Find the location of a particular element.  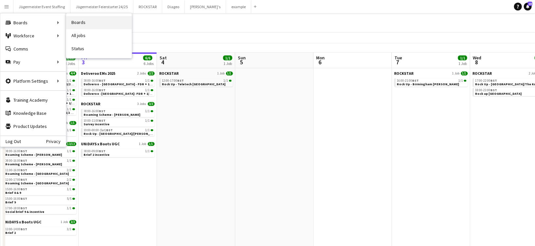

span: 3 is located at coordinates (84, 62).